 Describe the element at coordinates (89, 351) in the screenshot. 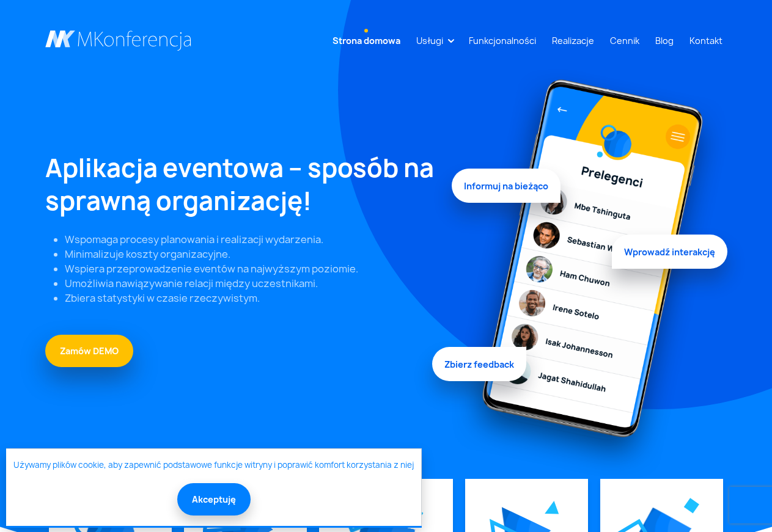

I see `a: Zamów DEMO` at that location.